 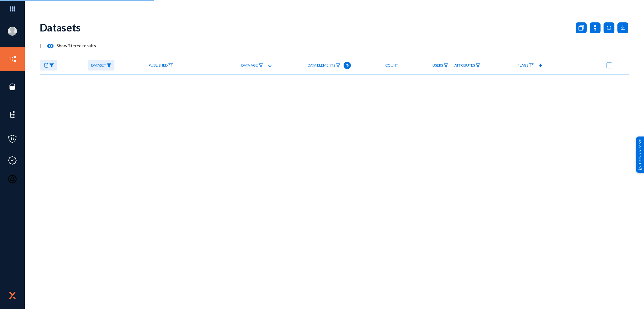 I want to click on span: Attributes, so click(x=465, y=66).